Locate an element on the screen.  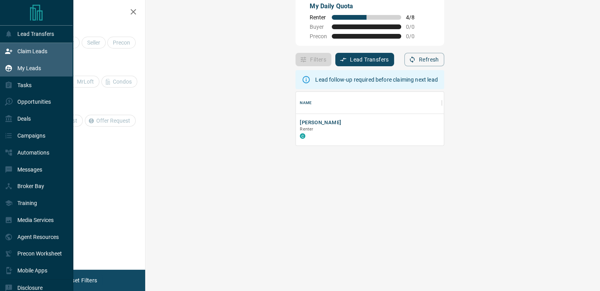
span: Buyer is located at coordinates (318, 27).